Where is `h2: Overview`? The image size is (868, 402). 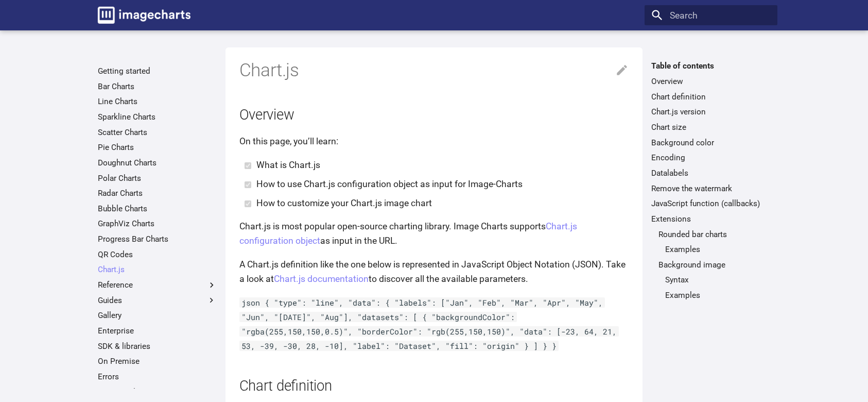 h2: Overview is located at coordinates (434, 115).